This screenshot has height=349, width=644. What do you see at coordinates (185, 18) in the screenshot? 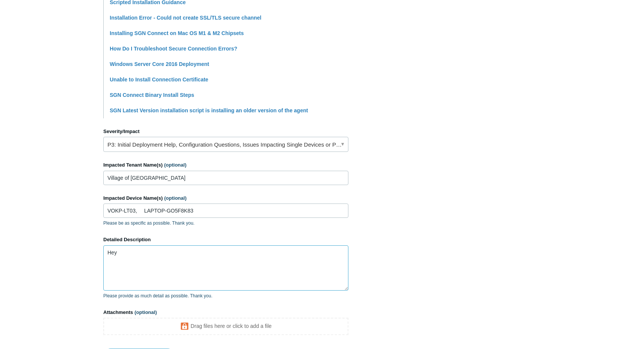
I see `a: Installation Error - Could not create SSL/TLS secure channel` at bounding box center [185, 18].